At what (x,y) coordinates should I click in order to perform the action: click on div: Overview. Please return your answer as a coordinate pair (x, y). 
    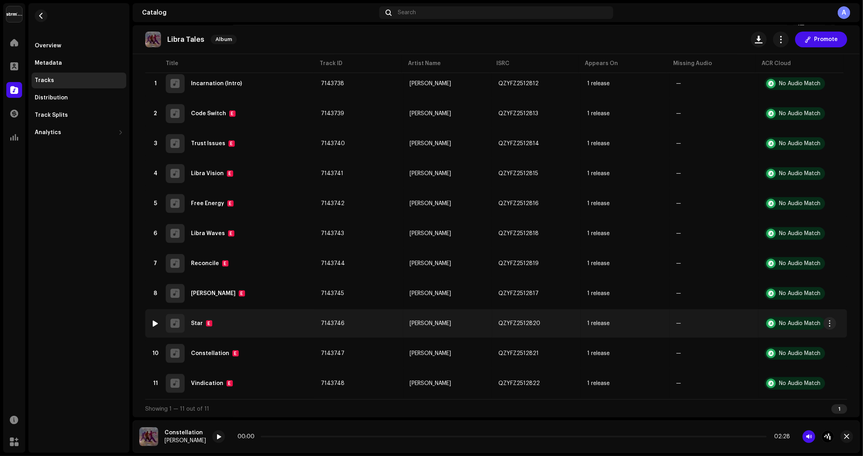
    Looking at the image, I should click on (48, 46).